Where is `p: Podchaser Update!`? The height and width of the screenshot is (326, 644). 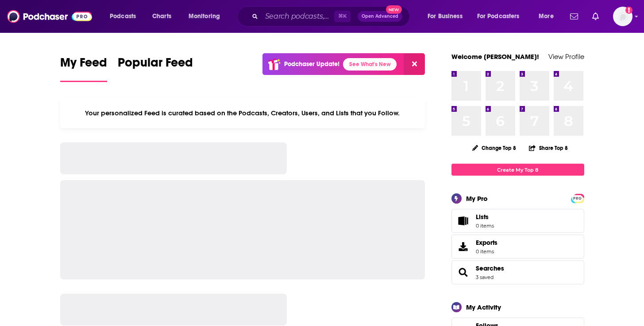
p: Podchaser Update! is located at coordinates (311, 64).